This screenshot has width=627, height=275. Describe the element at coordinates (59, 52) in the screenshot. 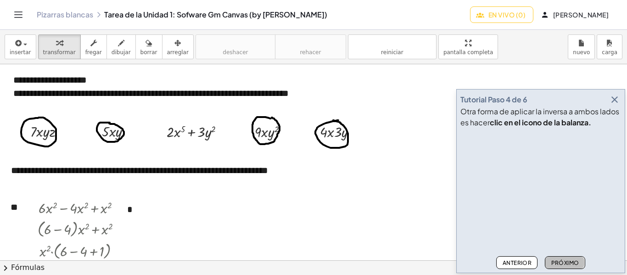

I see `font: transformar` at that location.